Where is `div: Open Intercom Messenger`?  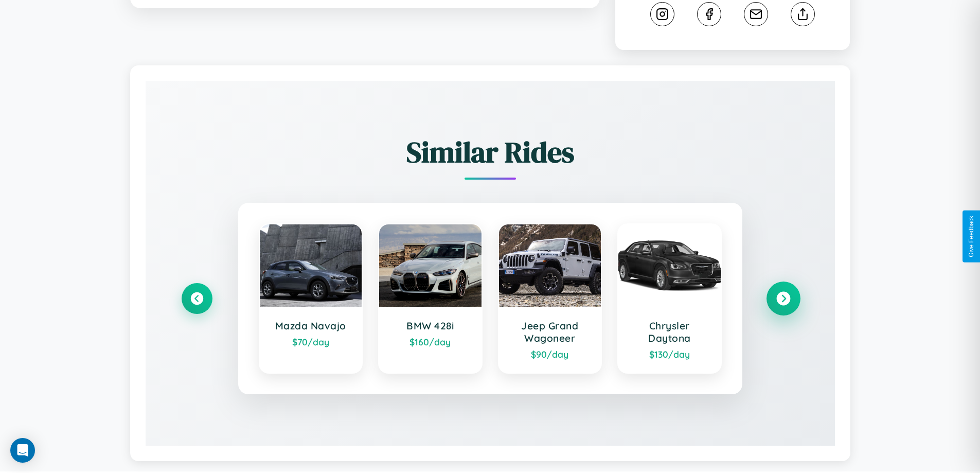 div: Open Intercom Messenger is located at coordinates (23, 450).